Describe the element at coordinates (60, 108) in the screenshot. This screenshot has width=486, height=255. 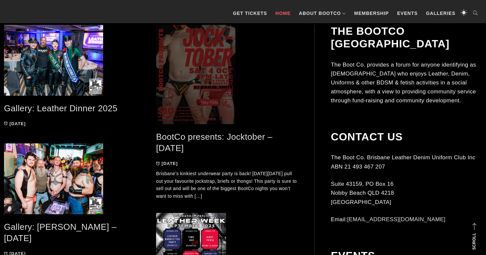
I see `a: Gallery: Leather Dinner 2025` at that location.